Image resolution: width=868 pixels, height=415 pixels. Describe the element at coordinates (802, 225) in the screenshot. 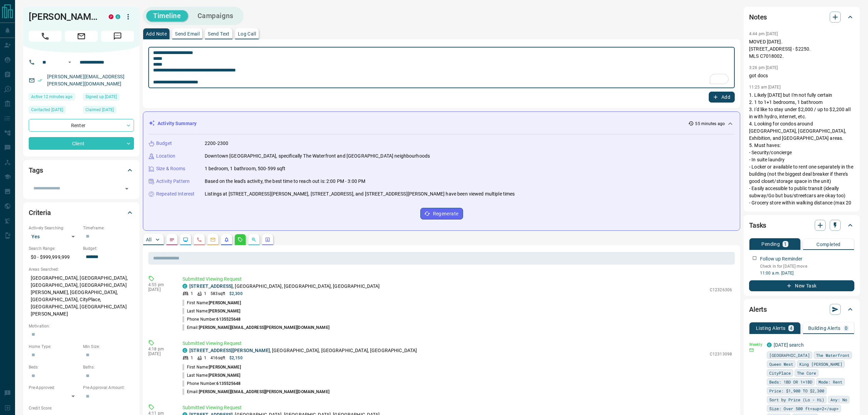

I see `div: Tasks` at that location.